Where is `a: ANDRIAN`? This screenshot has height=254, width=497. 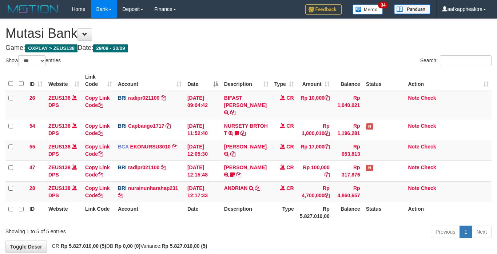
a: ANDRIAN is located at coordinates (236, 188).